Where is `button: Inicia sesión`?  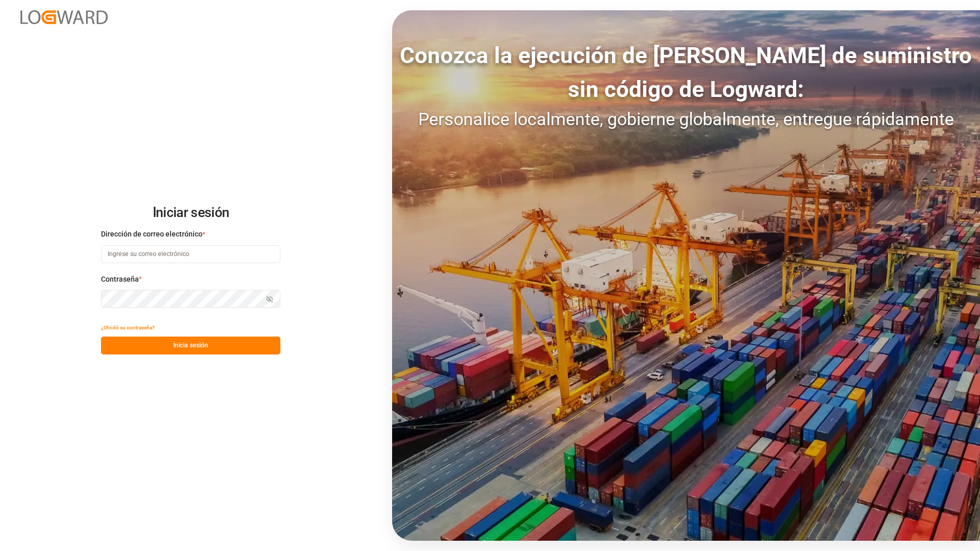
button: Inicia sesión is located at coordinates (191, 345).